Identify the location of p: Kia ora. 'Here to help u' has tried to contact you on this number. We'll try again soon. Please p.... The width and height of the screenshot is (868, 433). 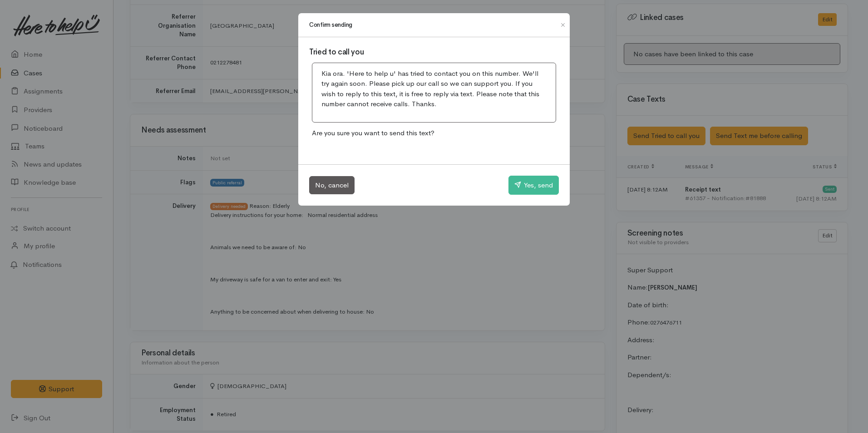
(434, 89).